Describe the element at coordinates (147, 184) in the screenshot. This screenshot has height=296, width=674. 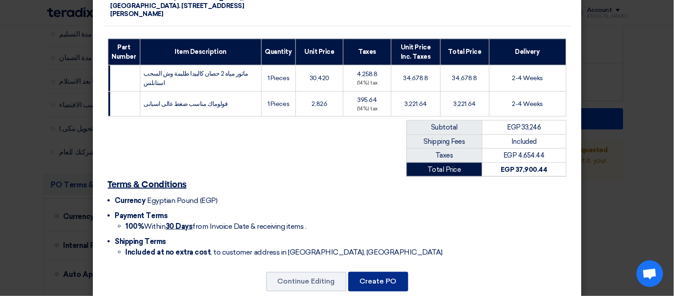
I see `u: Terms & Conditions` at that location.